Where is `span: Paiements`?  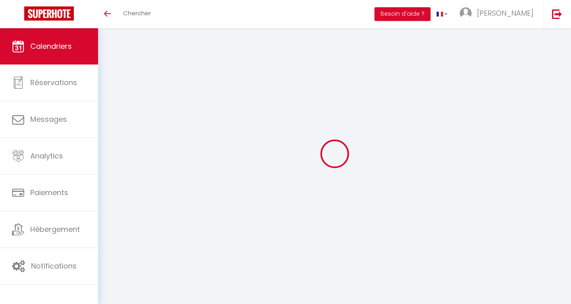 span: Paiements is located at coordinates (49, 192).